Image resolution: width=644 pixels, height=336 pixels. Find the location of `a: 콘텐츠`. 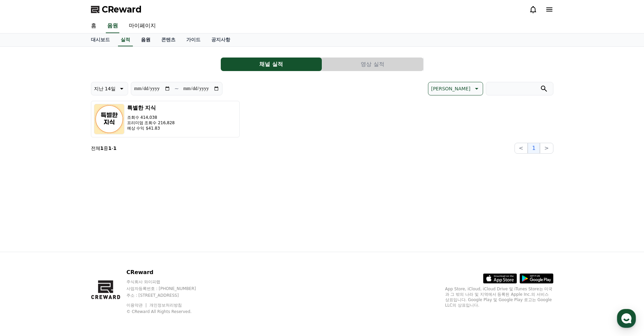

a: 콘텐츠 is located at coordinates (169, 40).